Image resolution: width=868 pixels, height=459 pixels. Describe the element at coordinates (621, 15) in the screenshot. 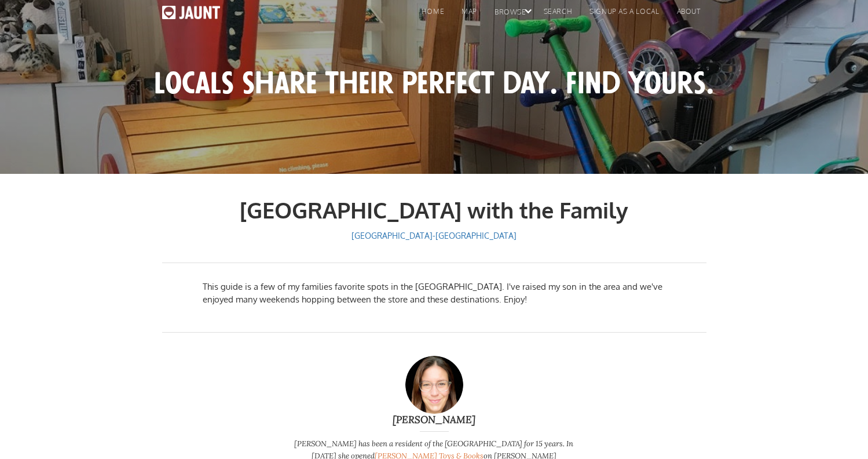

I see `a: signup as a local` at that location.